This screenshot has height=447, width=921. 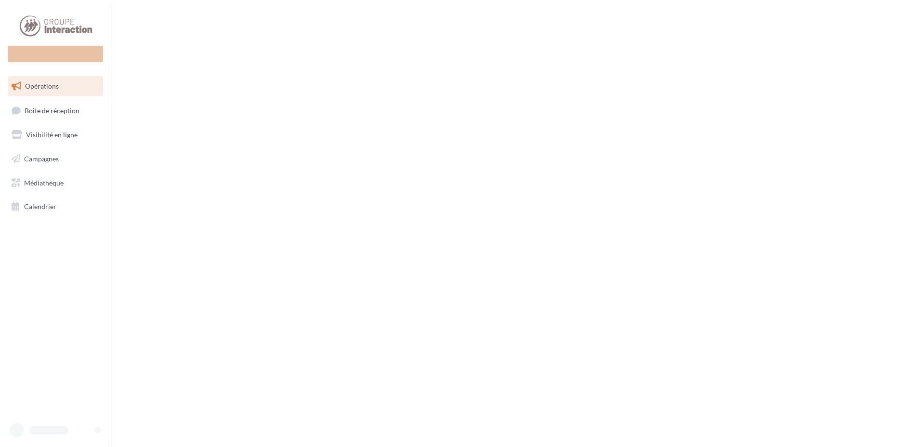 What do you see at coordinates (44, 182) in the screenshot?
I see `span: Médiathèque` at bounding box center [44, 182].